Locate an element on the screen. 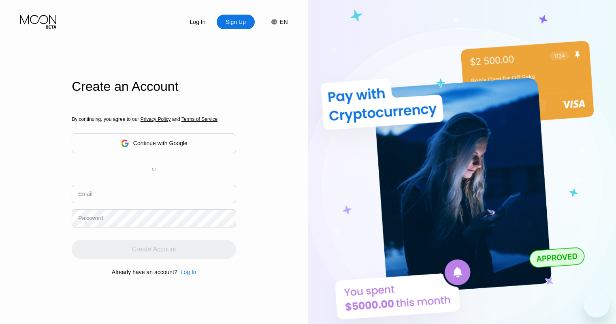 This screenshot has height=324, width=616. div: By continuing, you agree to our is located at coordinates (154, 119).